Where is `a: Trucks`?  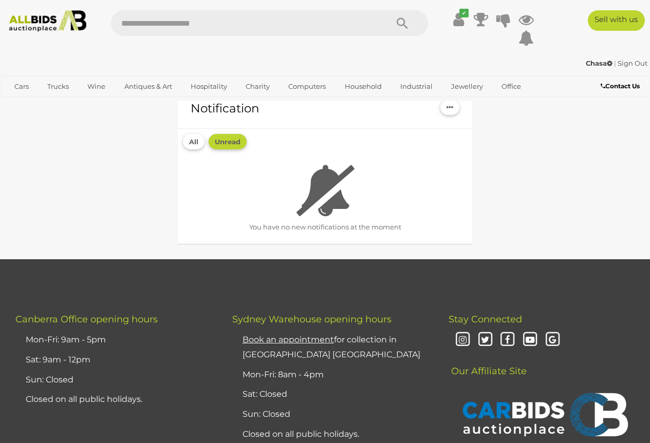 a: Trucks is located at coordinates (58, 86).